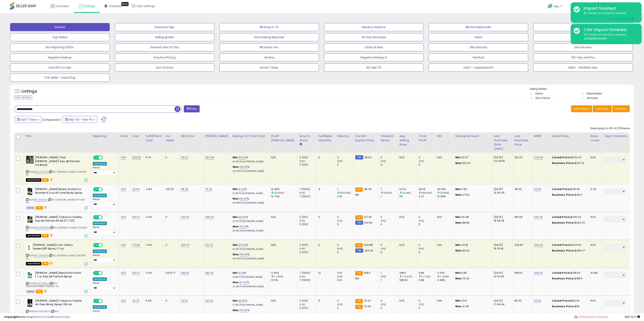 The height and width of the screenshot is (321, 644). I want to click on div: 1, so click(345, 189).